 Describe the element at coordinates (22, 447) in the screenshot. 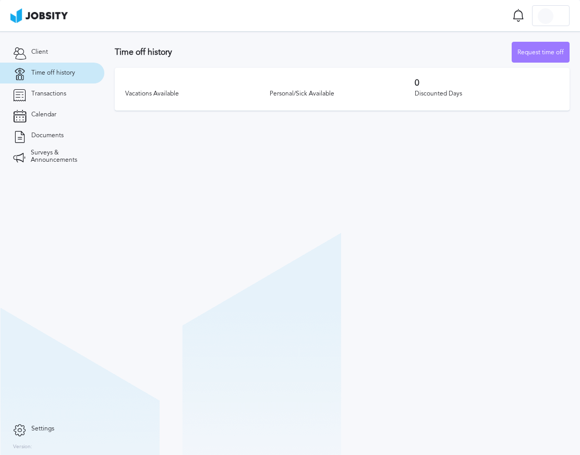

I see `label: Version:` at that location.